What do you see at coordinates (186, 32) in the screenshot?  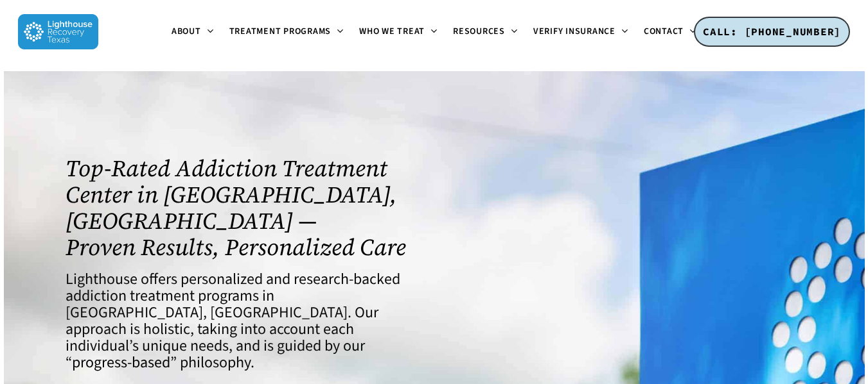 I see `span: About` at bounding box center [186, 32].